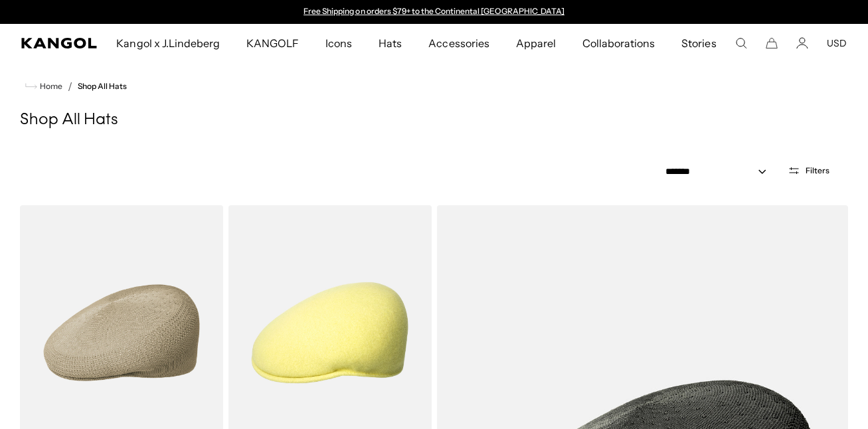  Describe the element at coordinates (458, 43) in the screenshot. I see `a: Accessories` at that location.